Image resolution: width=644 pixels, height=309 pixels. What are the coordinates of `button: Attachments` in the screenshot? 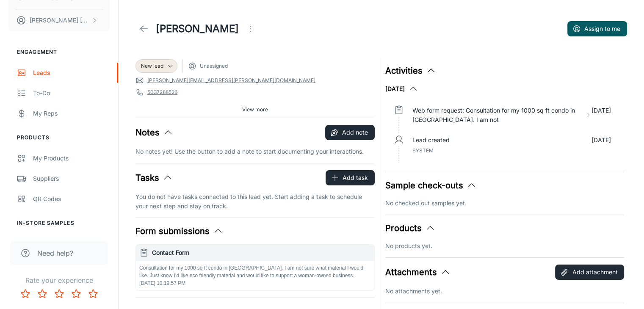 It's located at (418, 272).